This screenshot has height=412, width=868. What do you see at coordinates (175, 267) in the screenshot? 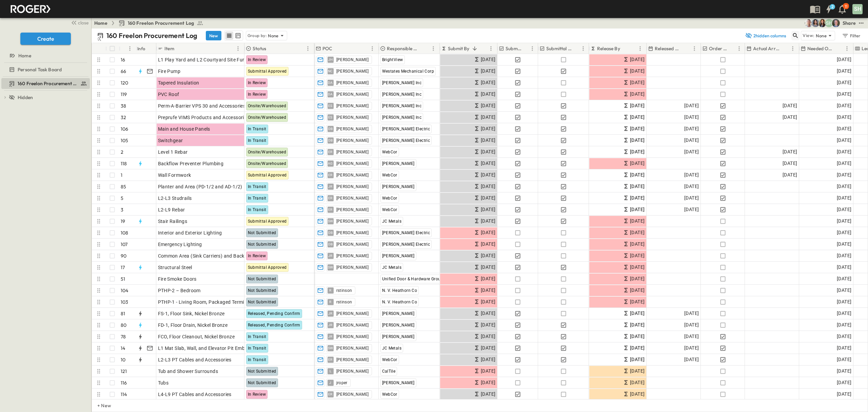
I see `span: Structural Steel` at bounding box center [175, 267].